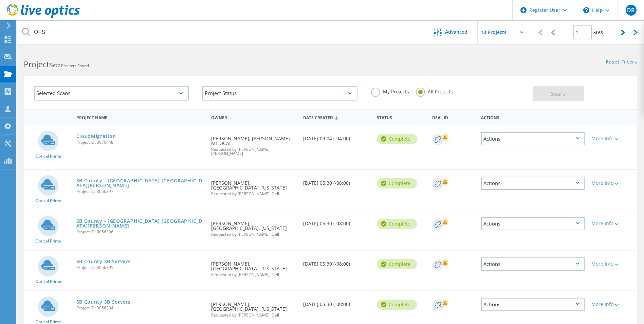  I want to click on a: CloudMigration, so click(96, 136).